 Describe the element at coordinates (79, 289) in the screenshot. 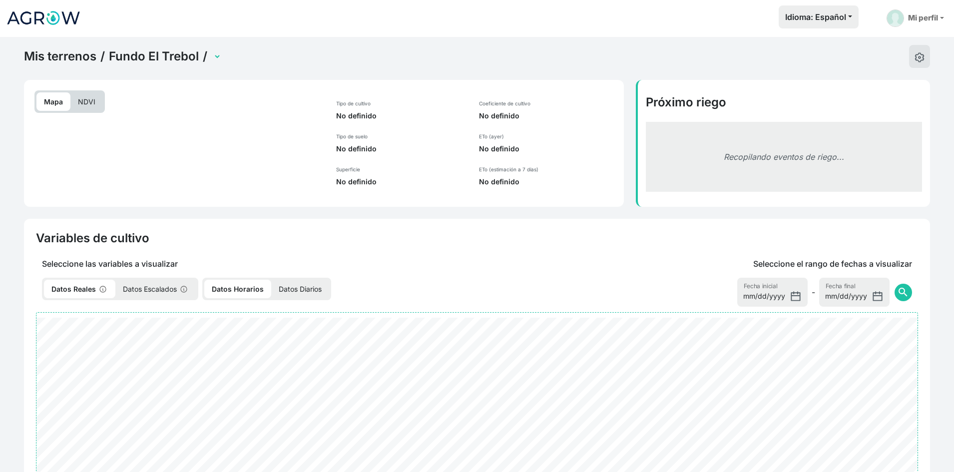

I see `p: Datos Reales` at that location.